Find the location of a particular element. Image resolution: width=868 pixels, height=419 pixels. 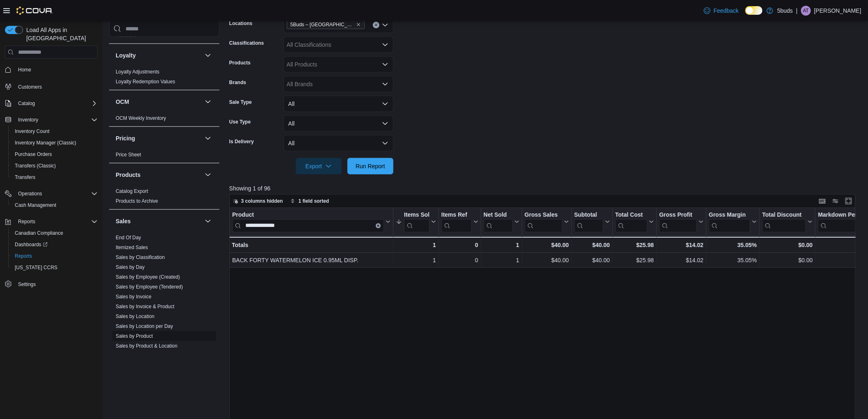

a: Catalog Export is located at coordinates (132, 191).